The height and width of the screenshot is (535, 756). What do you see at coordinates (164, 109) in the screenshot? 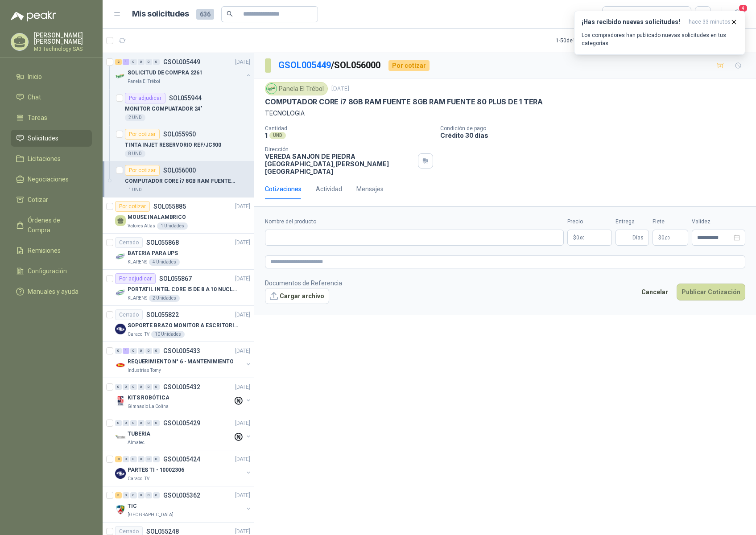
I see `p: MONITOR COMPUATADOR 24"` at bounding box center [164, 109].